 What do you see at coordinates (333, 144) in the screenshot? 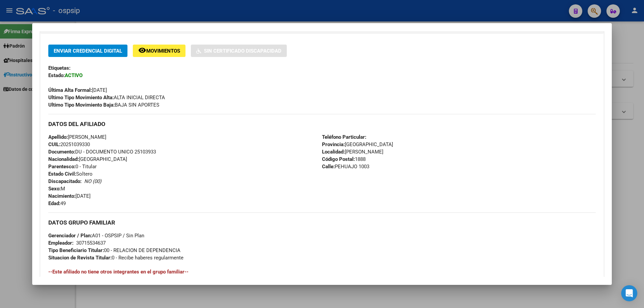
I see `strong: Provincia:` at bounding box center [333, 144].